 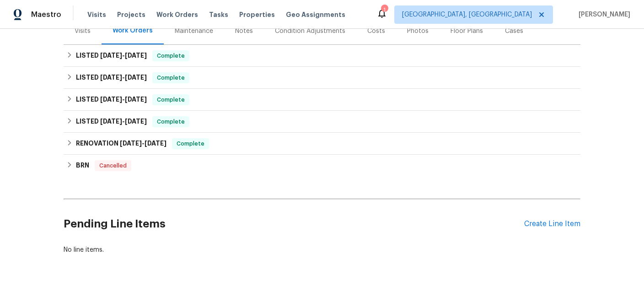 I want to click on span: Maestro, so click(x=46, y=15).